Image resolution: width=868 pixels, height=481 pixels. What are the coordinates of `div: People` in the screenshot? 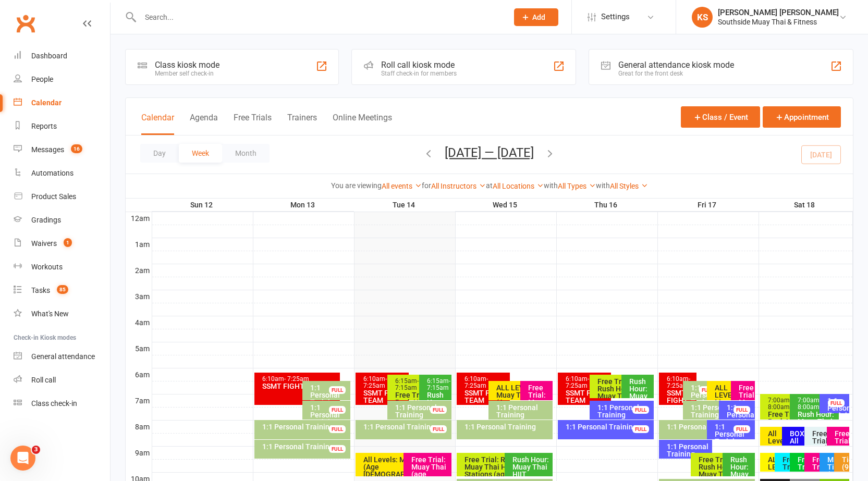 It's located at (42, 80).